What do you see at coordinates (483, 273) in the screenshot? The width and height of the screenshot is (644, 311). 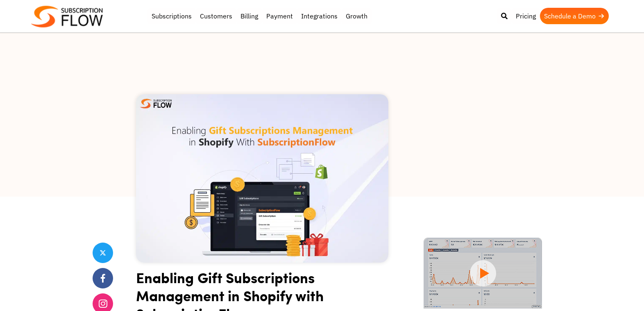 I see `img: intro video` at bounding box center [483, 273].